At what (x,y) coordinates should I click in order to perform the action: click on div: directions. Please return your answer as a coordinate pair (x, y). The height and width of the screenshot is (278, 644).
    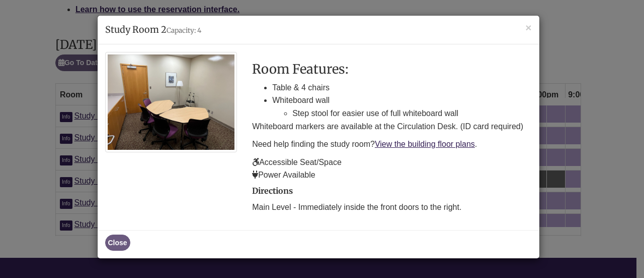
    Looking at the image, I should click on (392, 200).